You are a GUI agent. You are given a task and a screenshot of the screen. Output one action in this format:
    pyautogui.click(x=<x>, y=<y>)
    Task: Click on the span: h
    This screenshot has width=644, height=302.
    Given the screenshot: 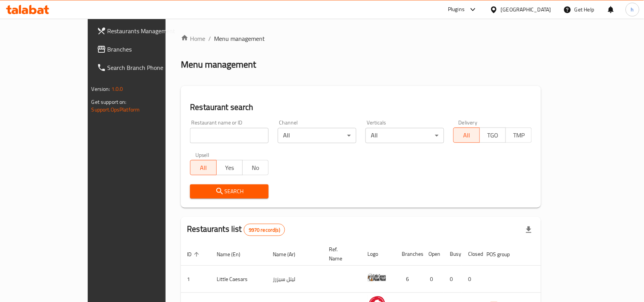 What is the action you would take?
    pyautogui.click(x=632, y=10)
    